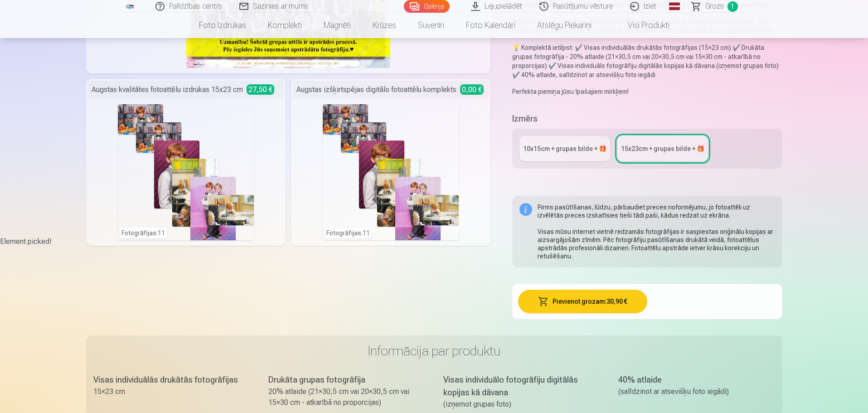  What do you see at coordinates (732, 6) in the screenshot?
I see `span: 1` at bounding box center [732, 6].